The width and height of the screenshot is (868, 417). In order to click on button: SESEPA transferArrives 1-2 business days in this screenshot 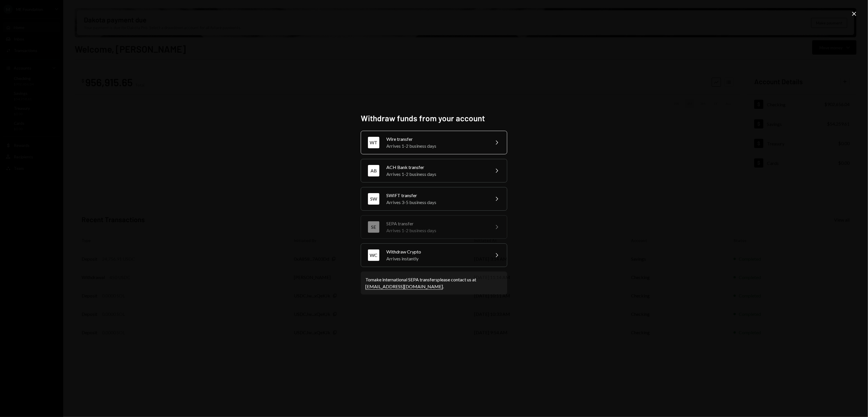, I will do `click(434, 227)`.